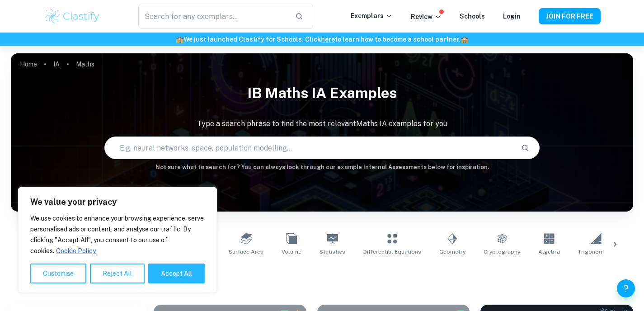 This screenshot has width=644, height=311. Describe the element at coordinates (332, 252) in the screenshot. I see `span: Statistics` at that location.